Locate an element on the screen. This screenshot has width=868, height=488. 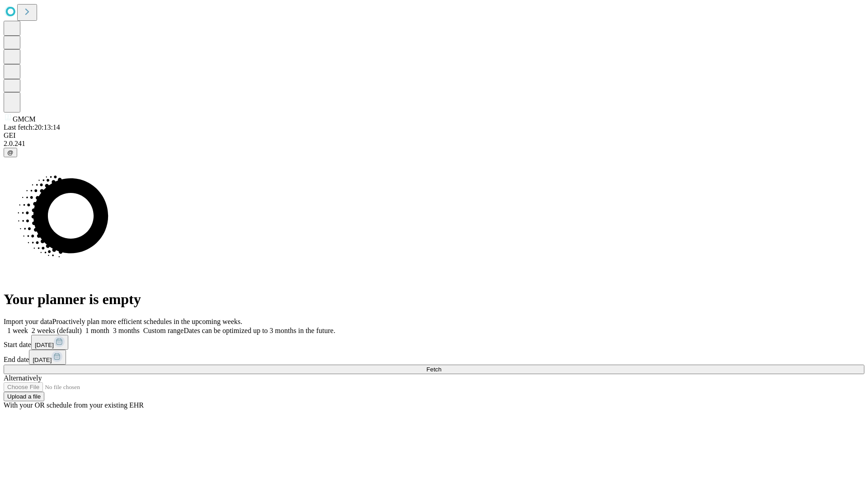
div: GEI is located at coordinates (434, 136).